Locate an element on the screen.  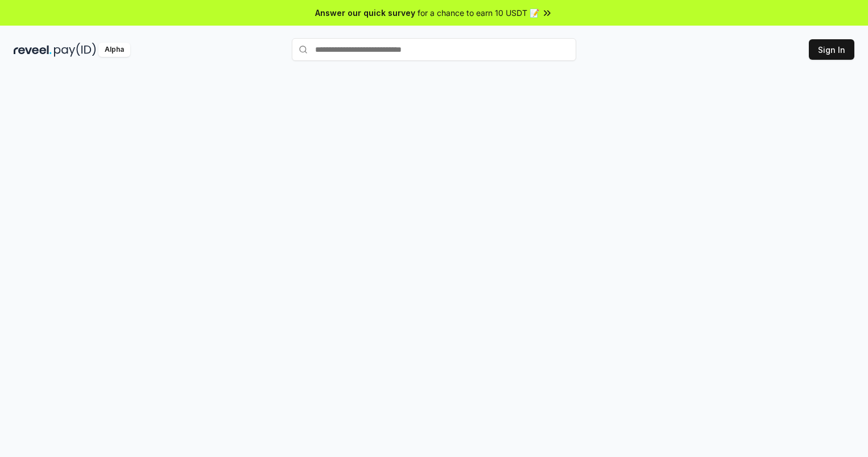
div: Alpha is located at coordinates (115, 49).